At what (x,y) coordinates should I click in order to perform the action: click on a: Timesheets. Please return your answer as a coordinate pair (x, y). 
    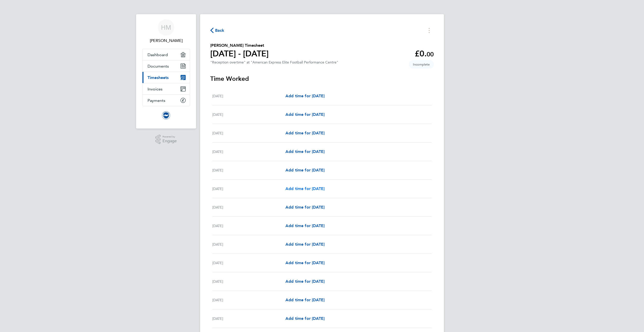
    Looking at the image, I should click on (166, 78).